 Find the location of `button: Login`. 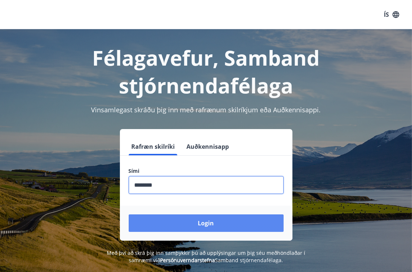

button: Login is located at coordinates (206, 224).